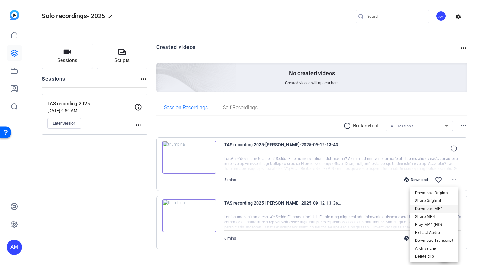  What do you see at coordinates (435, 248) in the screenshot?
I see `span: Archive clip` at bounding box center [435, 248].